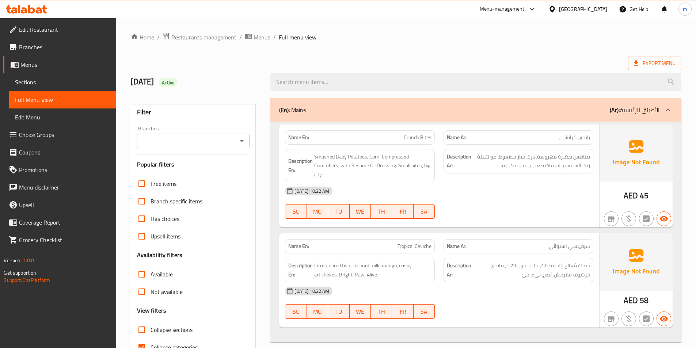 This screenshot has width=696, height=348. I want to click on a: Home, so click(143, 37).